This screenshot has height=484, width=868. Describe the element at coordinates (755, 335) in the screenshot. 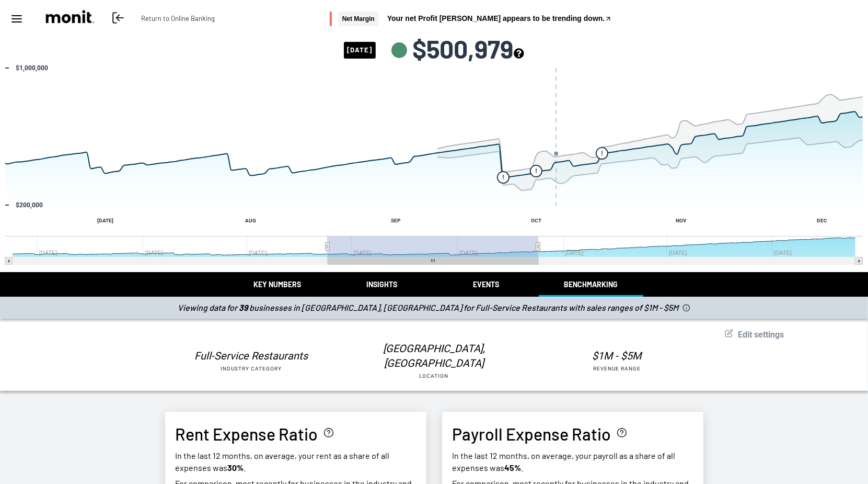

I see `button: Edit settings` at that location.